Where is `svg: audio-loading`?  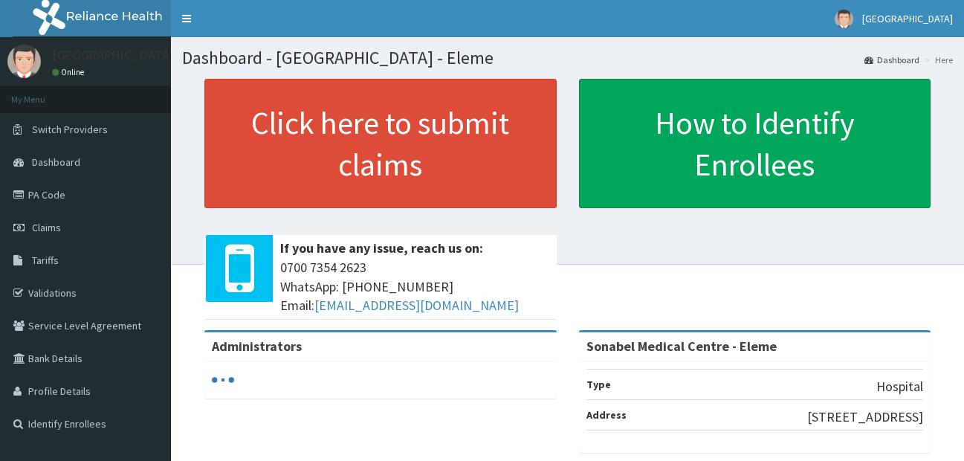
svg: audio-loading is located at coordinates (223, 380).